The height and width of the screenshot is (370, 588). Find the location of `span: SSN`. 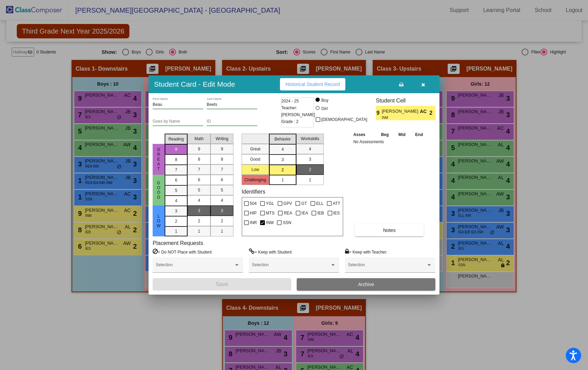

span: SSN is located at coordinates (287, 223).